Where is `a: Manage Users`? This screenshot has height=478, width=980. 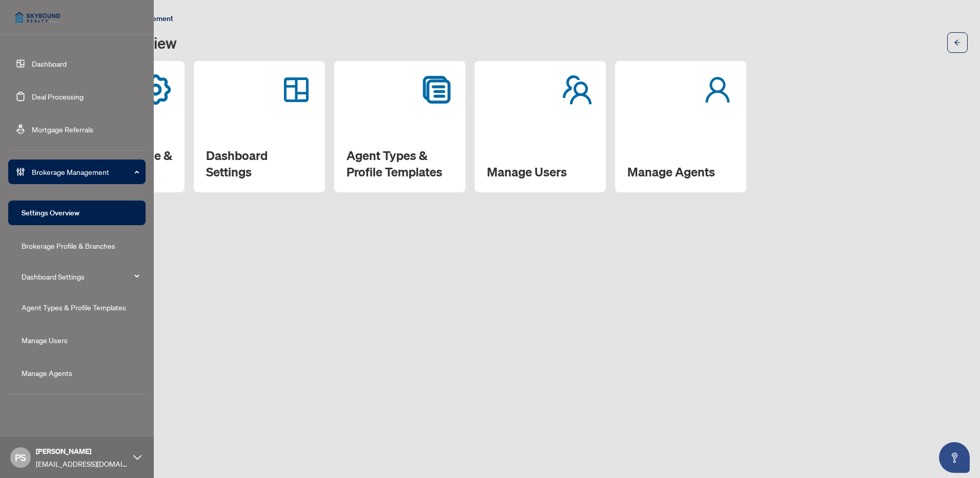 a: Manage Users is located at coordinates (45, 340).